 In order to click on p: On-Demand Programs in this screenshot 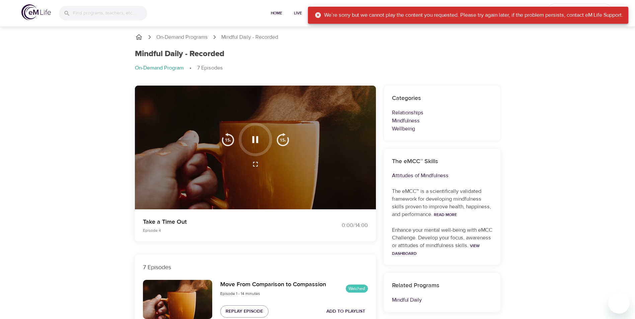, I will do `click(182, 37)`.